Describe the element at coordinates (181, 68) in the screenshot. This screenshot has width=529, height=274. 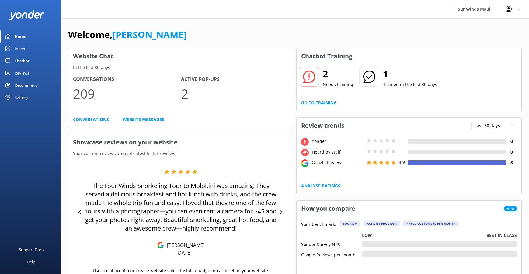
I see `p: In the last 30 days` at that location.